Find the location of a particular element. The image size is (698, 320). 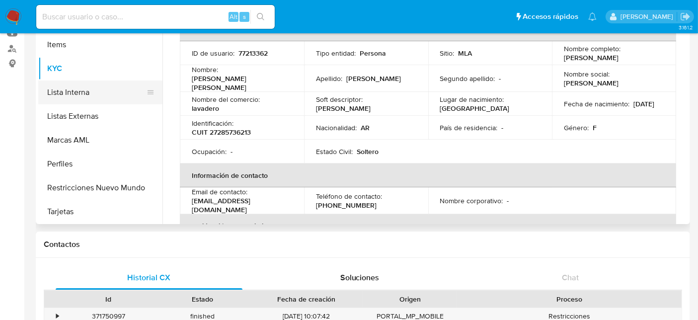

span: Accesos rápidos is located at coordinates (551, 16).